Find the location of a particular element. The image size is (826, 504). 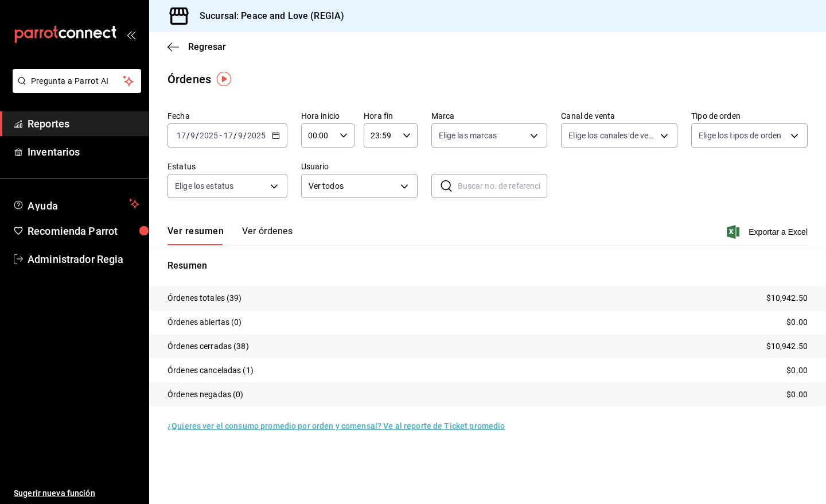

span: Elige los tipos de orden is located at coordinates (740, 135).